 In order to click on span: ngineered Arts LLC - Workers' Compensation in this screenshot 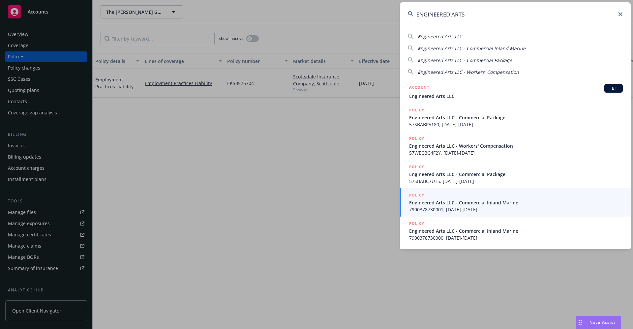, I will do `click(470, 72)`.